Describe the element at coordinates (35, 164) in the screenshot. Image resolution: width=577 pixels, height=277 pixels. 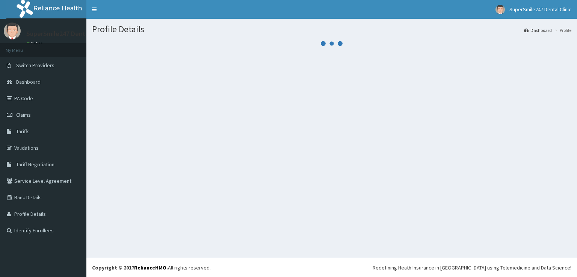
I see `span: Tariff Negotiation` at that location.